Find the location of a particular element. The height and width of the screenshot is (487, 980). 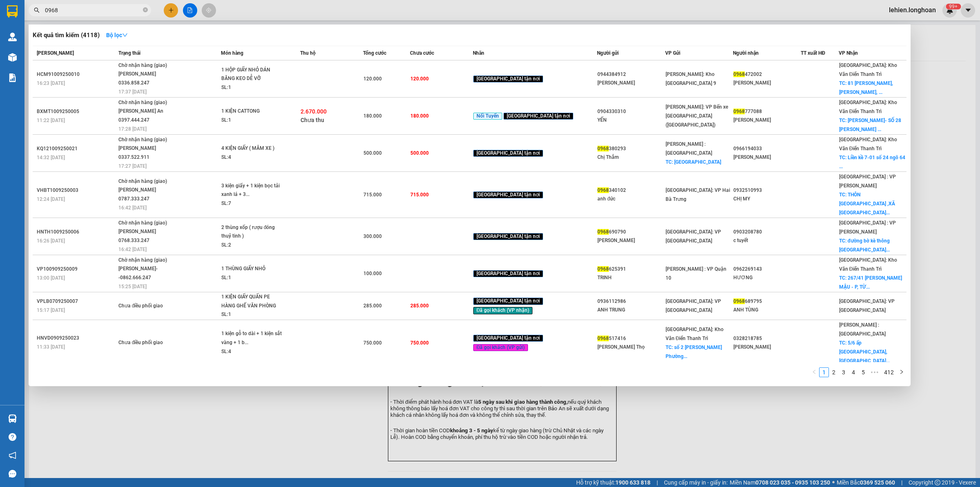

li: Previous Page is located at coordinates (814, 372).